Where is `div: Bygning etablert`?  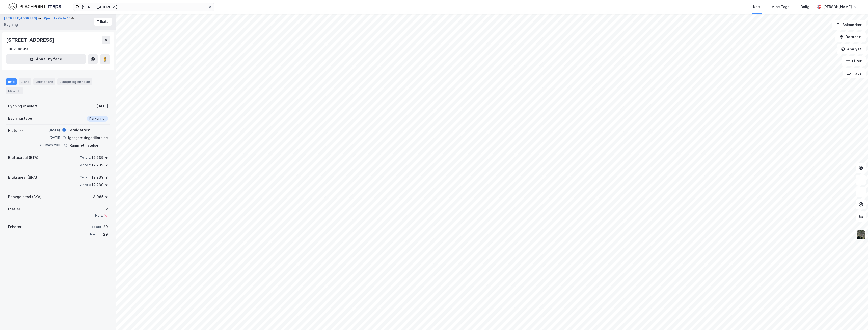 div: Bygning etablert is located at coordinates (22, 106).